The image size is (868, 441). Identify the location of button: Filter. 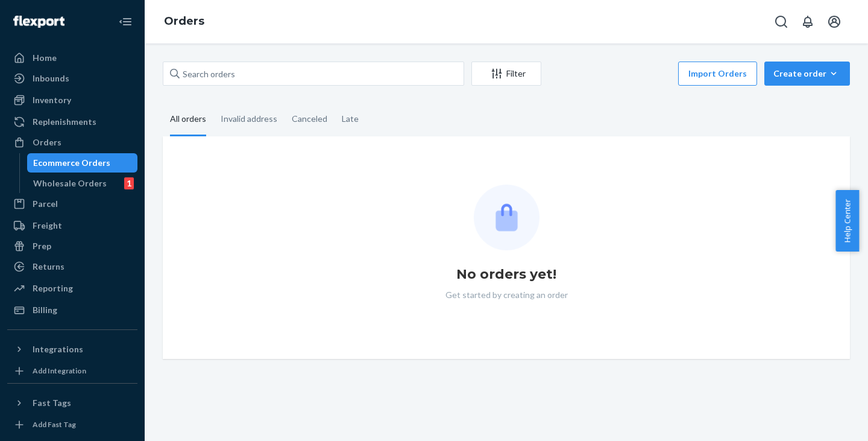
(507, 74).